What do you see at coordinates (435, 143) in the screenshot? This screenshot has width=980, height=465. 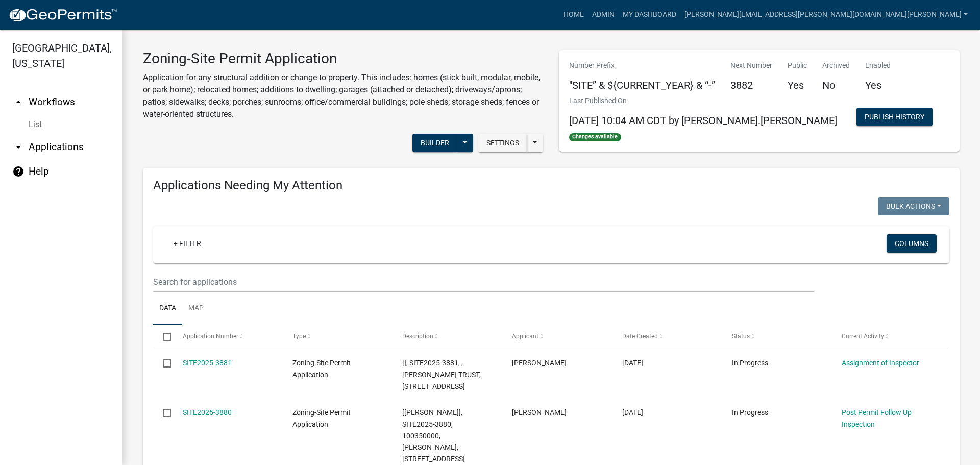 I see `button: Builder` at bounding box center [435, 143].